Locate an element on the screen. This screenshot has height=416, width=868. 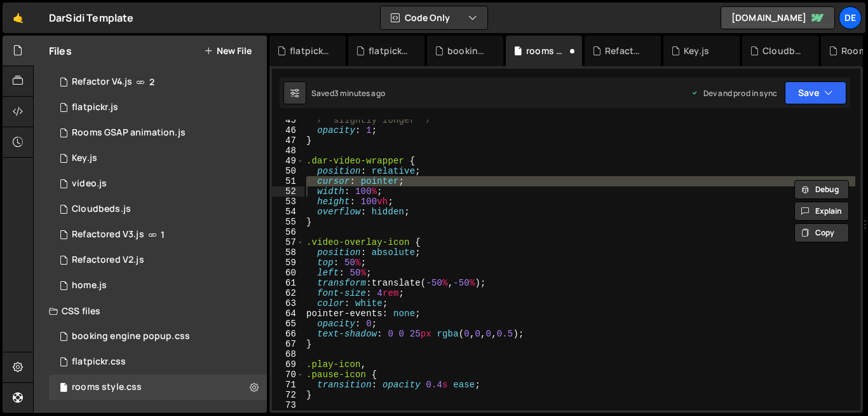
div: 64 is located at coordinates (288, 314).